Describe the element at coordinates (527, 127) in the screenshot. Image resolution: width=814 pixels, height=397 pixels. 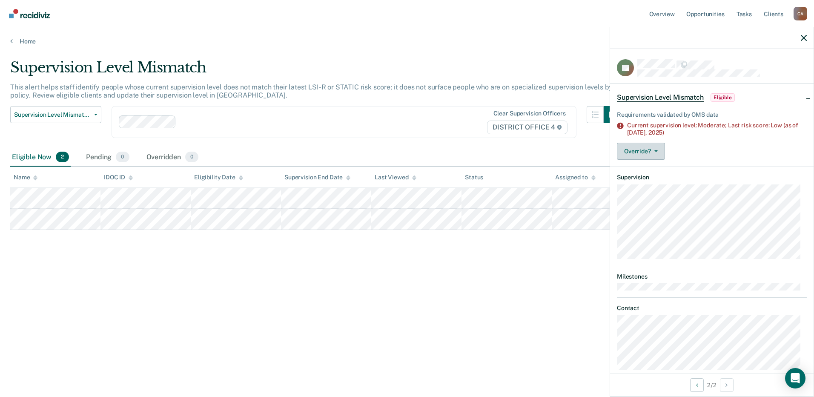
I see `span: DISTRICT OFFICE 4` at that location.